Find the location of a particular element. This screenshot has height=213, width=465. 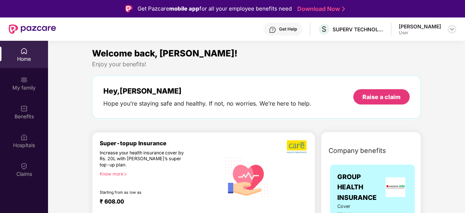

span: right is located at coordinates (125, 174).